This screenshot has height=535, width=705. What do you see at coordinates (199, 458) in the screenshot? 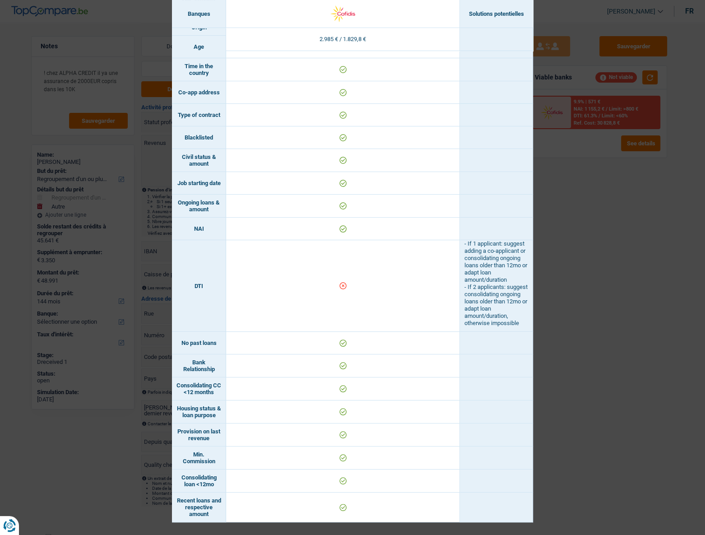
I see `td: Min. Commission` at bounding box center [199, 458].